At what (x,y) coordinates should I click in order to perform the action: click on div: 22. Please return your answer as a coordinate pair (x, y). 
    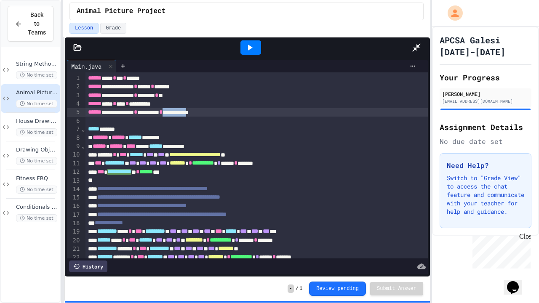
    Looking at the image, I should click on (74, 258).